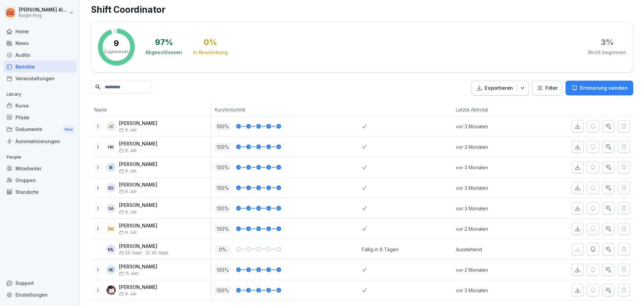  I want to click on button: Filter, so click(547, 88).